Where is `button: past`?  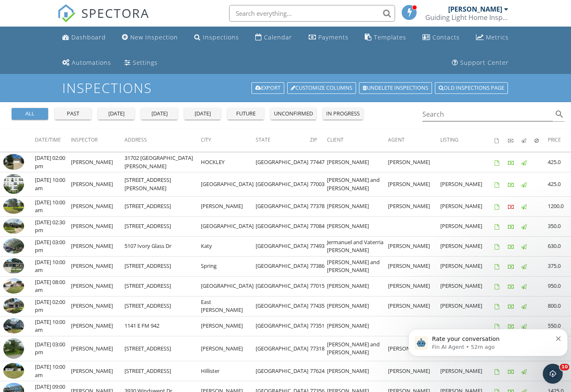 button: past is located at coordinates (73, 114).